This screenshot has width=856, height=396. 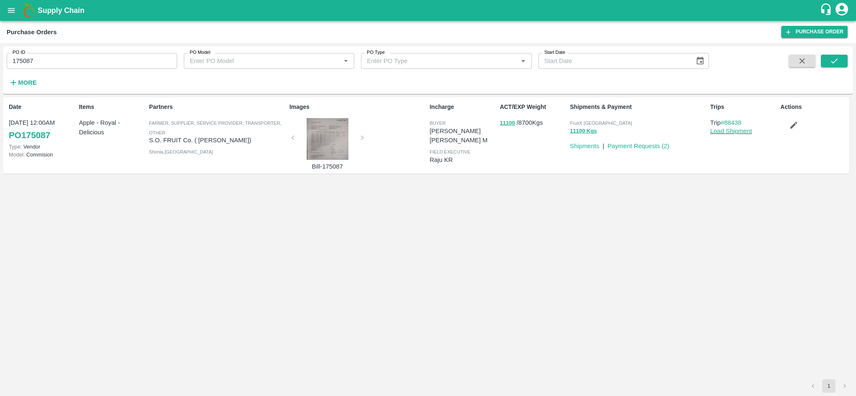 I want to click on button: 11100, so click(x=507, y=123).